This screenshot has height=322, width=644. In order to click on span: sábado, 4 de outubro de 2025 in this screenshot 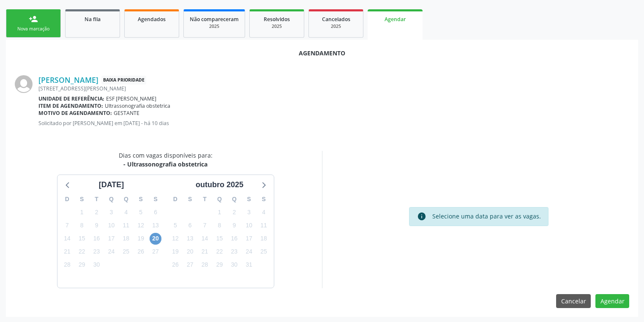, I will do `click(264, 212)`.